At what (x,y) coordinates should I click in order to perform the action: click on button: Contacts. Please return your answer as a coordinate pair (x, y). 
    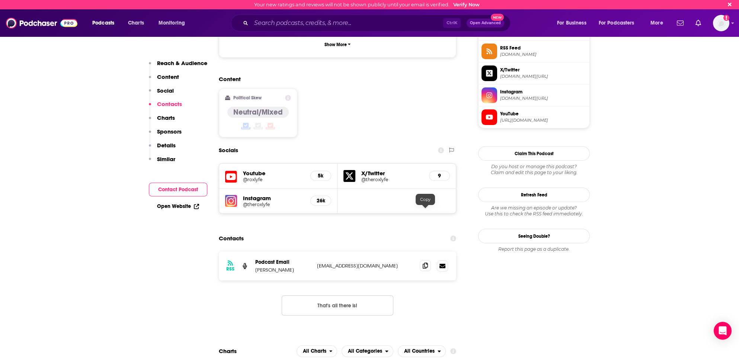
    Looking at the image, I should click on (165, 107).